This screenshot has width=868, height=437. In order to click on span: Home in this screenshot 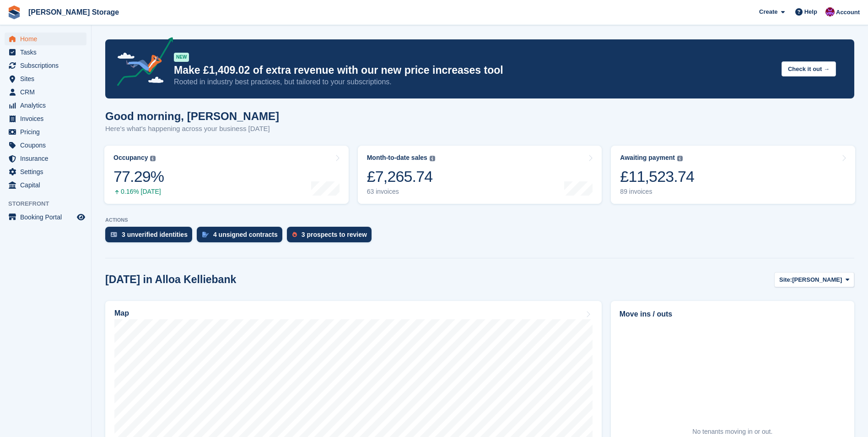, I will do `click(48, 39)`.